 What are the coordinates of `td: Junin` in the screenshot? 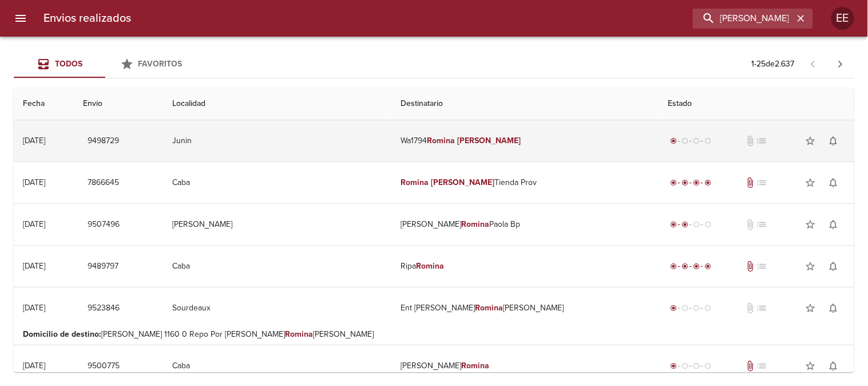 It's located at (277, 141).